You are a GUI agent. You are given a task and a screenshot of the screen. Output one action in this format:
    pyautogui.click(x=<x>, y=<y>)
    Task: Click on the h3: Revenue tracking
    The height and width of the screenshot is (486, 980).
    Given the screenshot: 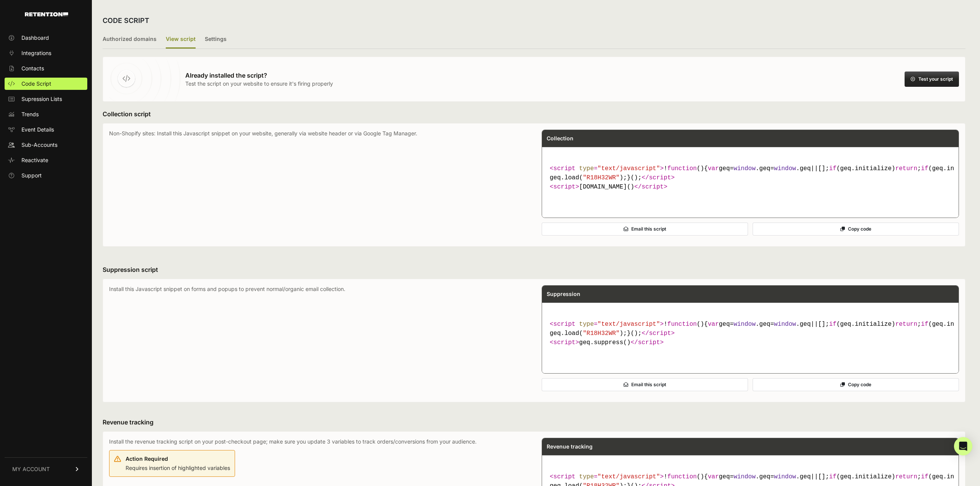 What is the action you would take?
    pyautogui.click(x=534, y=422)
    